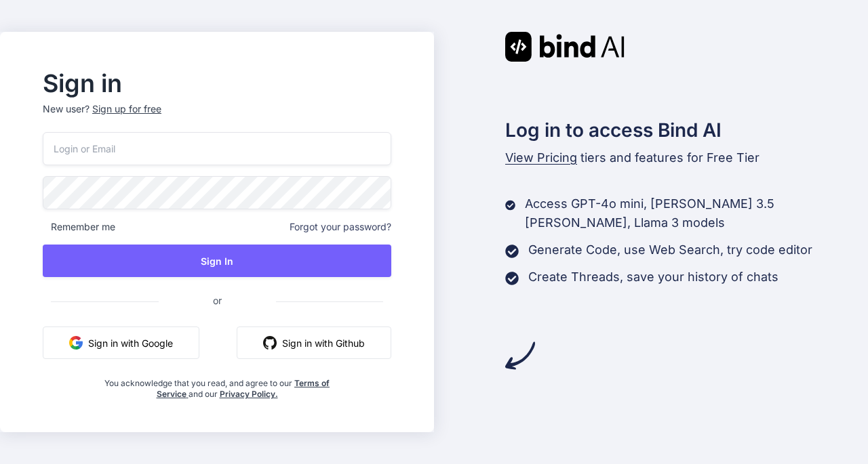 The width and height of the screenshot is (868, 464). What do you see at coordinates (670, 250) in the screenshot?
I see `p: Generate Code, use Web Search, try code editor` at bounding box center [670, 250].